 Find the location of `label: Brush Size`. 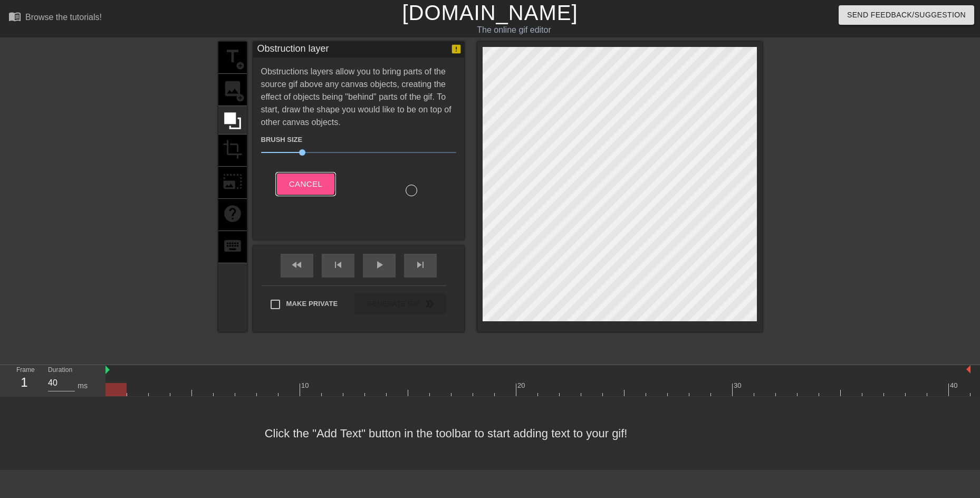

label: Brush Size is located at coordinates (282, 140).